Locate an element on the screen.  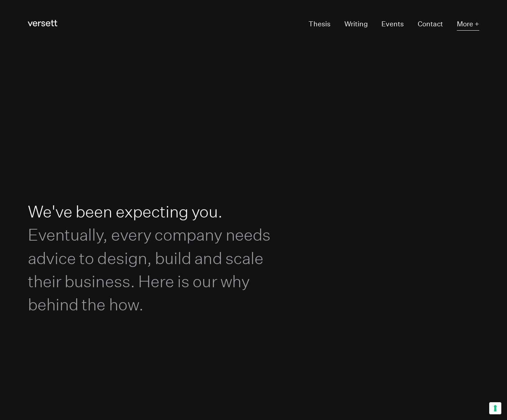
a: Events is located at coordinates (392, 24).